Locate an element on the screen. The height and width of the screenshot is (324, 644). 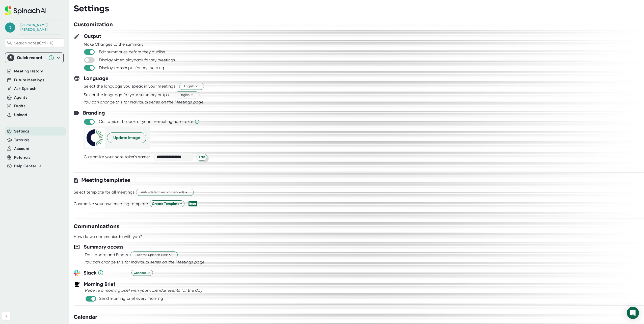
div: Select template for all meetings is located at coordinates (104, 192).